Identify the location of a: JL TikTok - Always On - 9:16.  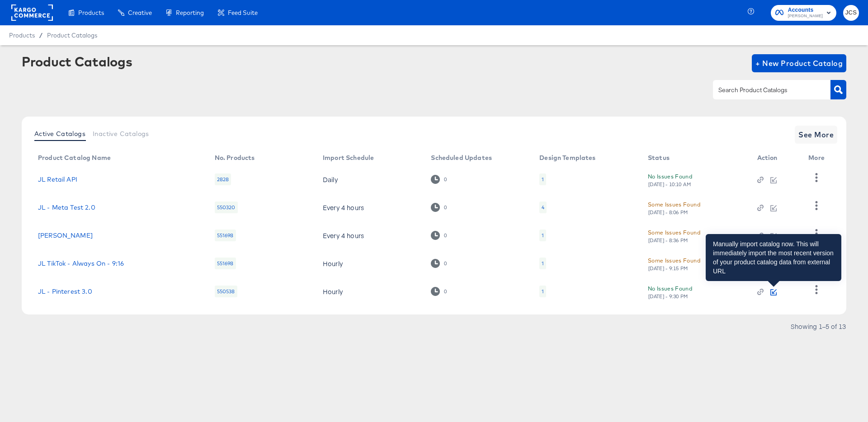
(81, 263).